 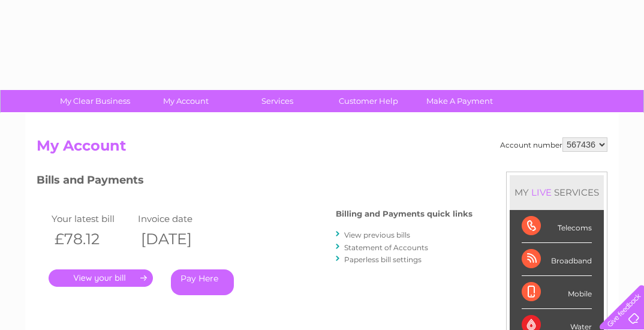 I want to click on a: My Account, so click(x=186, y=101).